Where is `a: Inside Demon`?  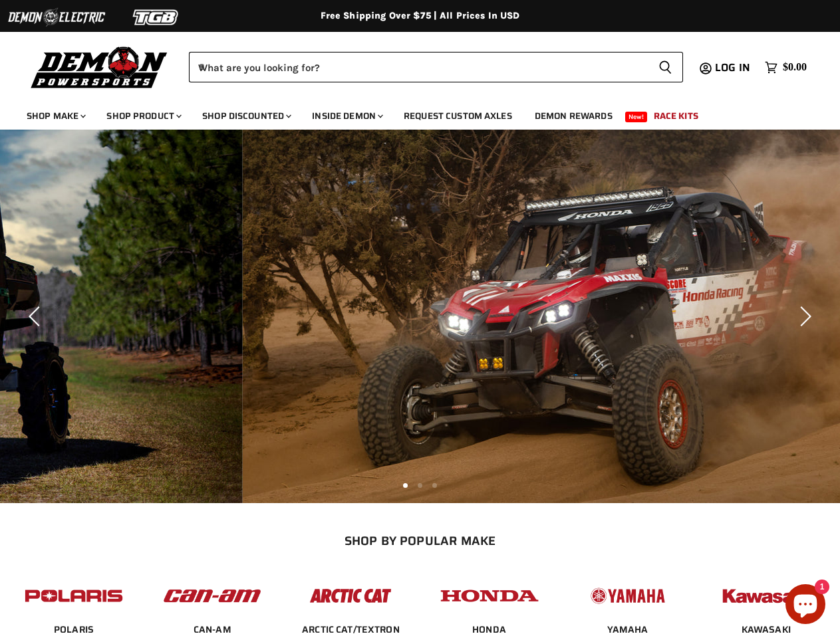
a: Inside Demon is located at coordinates (346, 115).